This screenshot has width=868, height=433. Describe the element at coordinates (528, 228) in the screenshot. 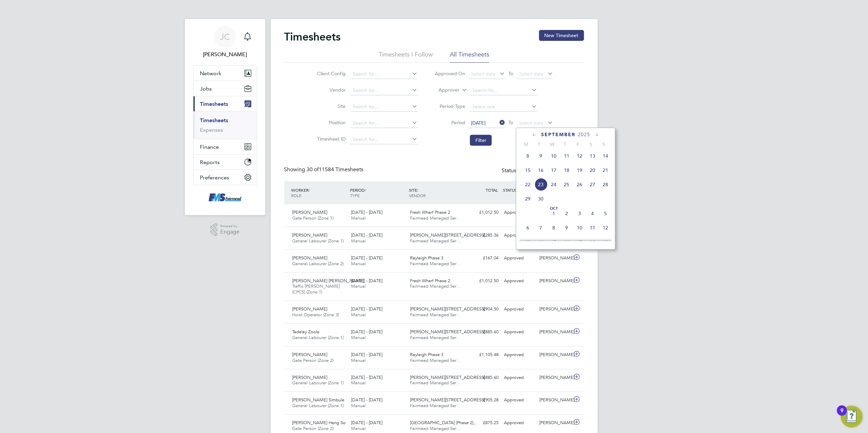

I see `span: 6` at that location.